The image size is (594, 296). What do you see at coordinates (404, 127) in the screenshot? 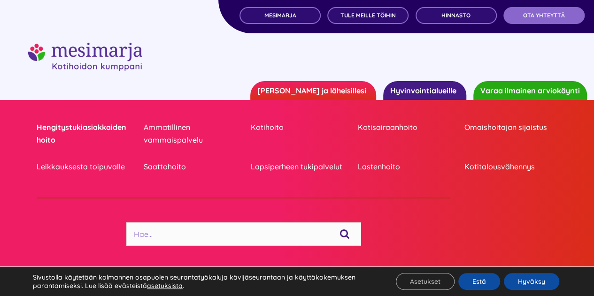
I see `a: Kotisairaanhoito` at bounding box center [404, 127].